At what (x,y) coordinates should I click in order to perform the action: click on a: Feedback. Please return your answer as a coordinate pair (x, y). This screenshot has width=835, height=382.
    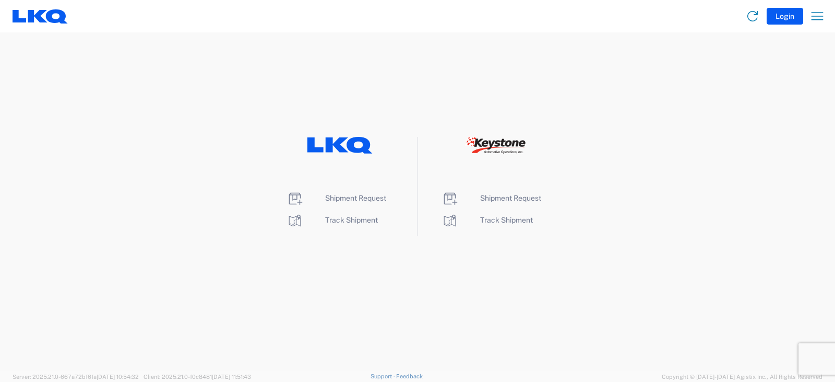
    Looking at the image, I should click on (409, 376).